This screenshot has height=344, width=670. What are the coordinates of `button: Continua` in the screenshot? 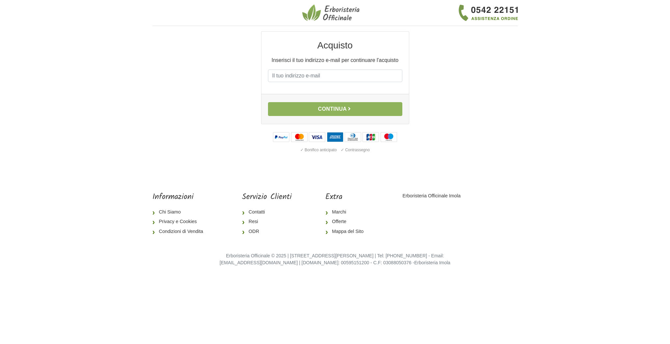 It's located at (335, 109).